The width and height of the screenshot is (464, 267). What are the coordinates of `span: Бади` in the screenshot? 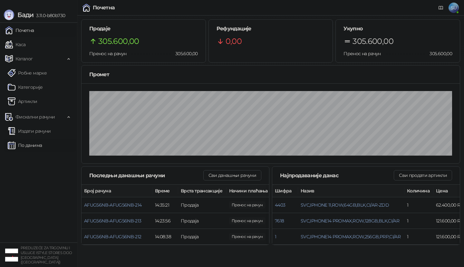 It's located at (25, 15).